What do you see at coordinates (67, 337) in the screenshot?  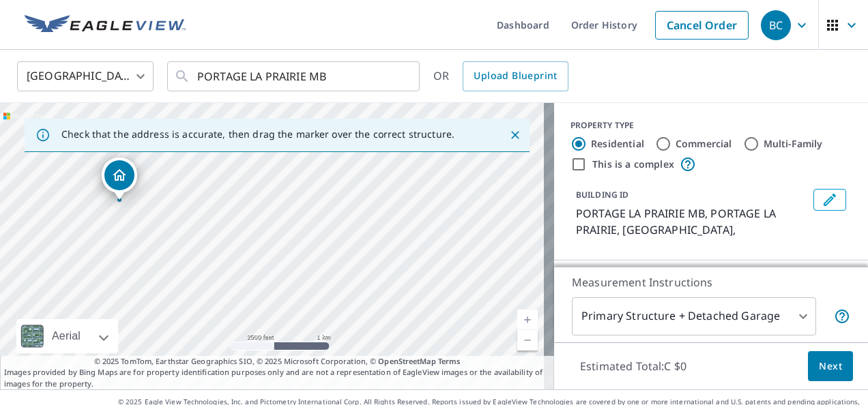 I see `div: Aerial` at bounding box center [67, 337].